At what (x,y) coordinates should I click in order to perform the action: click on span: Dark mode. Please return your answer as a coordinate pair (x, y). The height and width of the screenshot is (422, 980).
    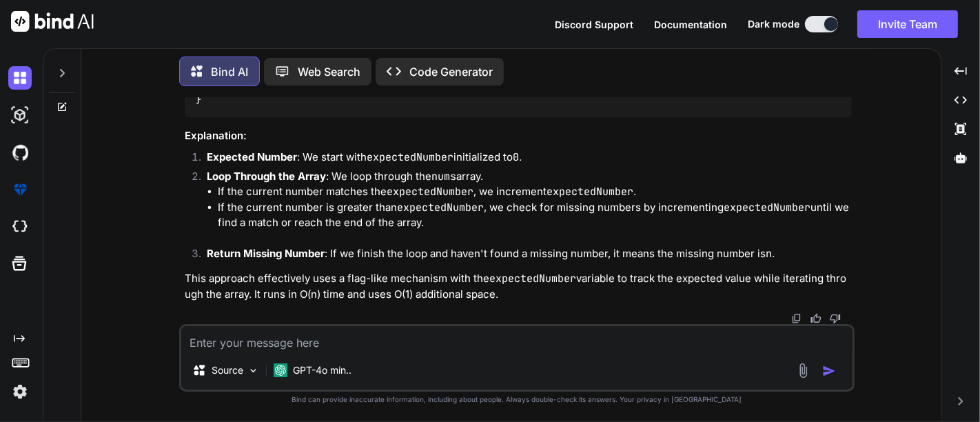
    Looking at the image, I should click on (773, 24).